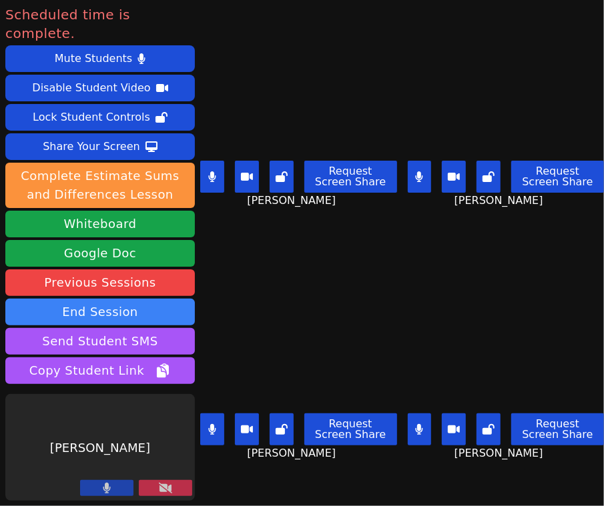  I want to click on button: Lock Student Controls, so click(100, 117).